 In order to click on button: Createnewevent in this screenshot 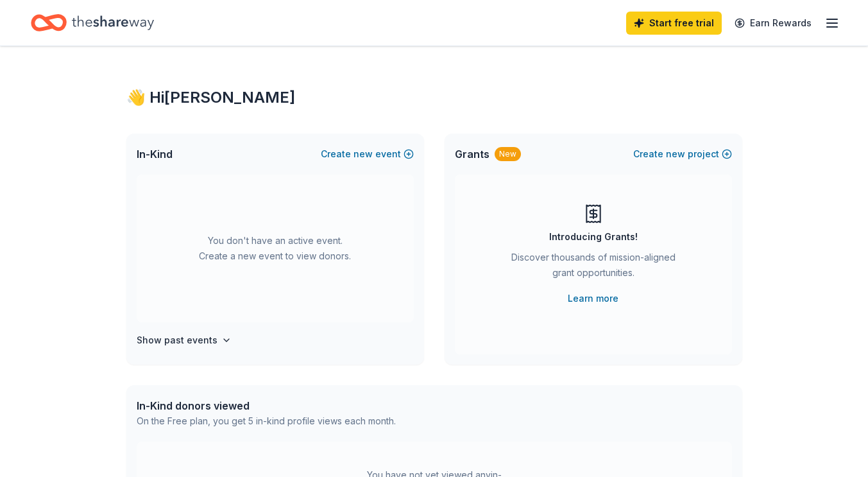, I will do `click(367, 154)`.